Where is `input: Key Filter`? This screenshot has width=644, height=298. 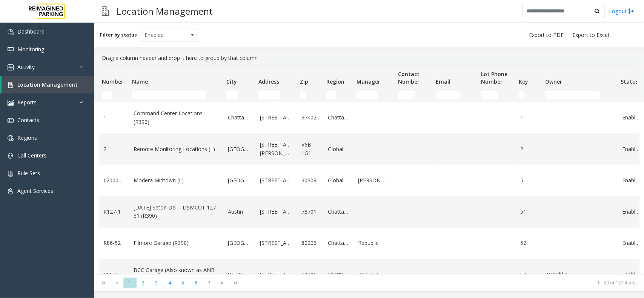
input: Key Filter is located at coordinates (522, 95).